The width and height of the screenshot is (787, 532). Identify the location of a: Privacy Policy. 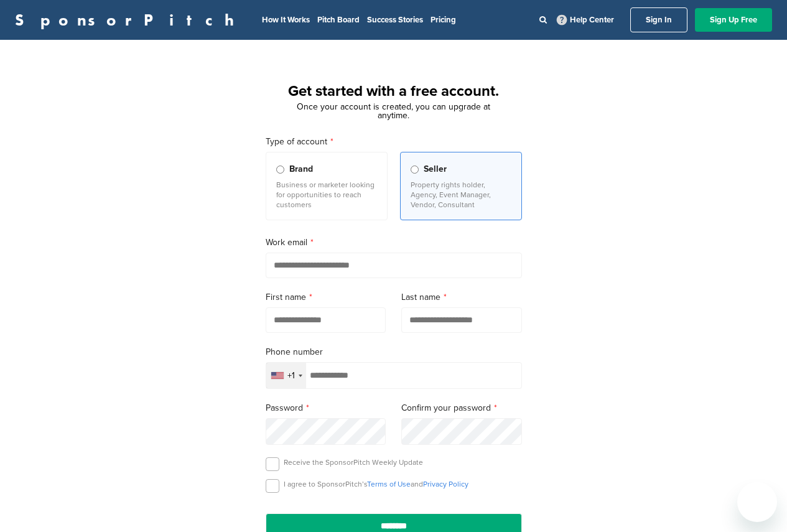
(446, 485).